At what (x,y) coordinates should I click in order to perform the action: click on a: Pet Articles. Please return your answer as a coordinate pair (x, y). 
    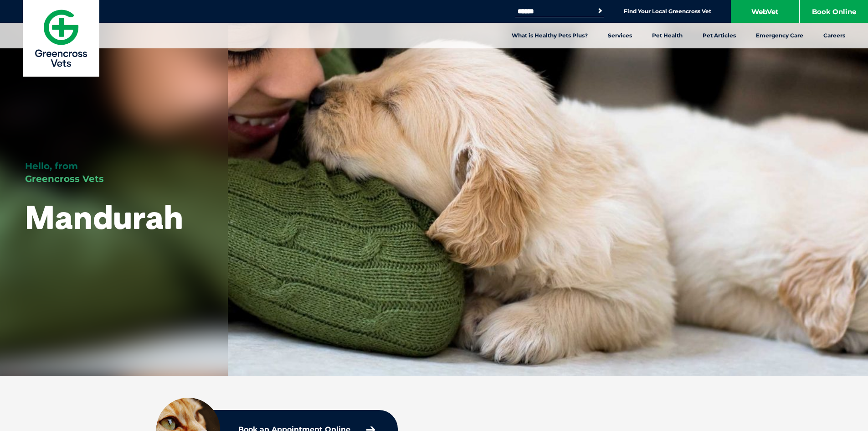
    Looking at the image, I should click on (719, 36).